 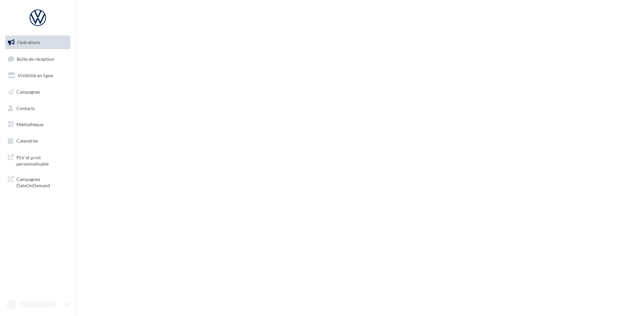 What do you see at coordinates (27, 141) in the screenshot?
I see `span: Calendrier` at bounding box center [27, 141].